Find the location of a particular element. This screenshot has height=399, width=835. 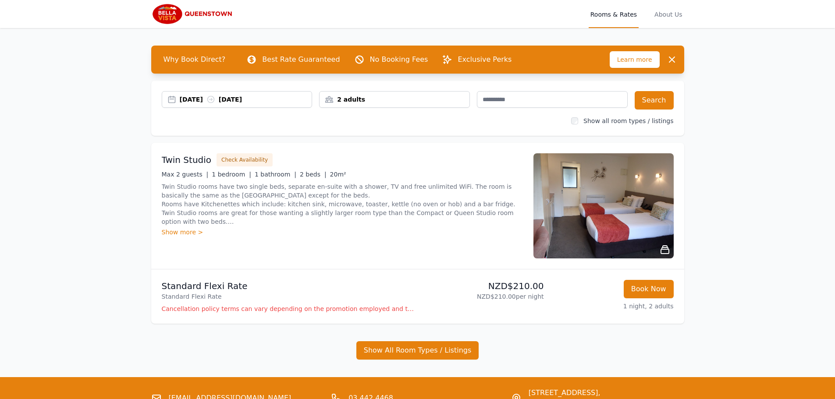

p: NZD$210.00 is located at coordinates (482, 286).